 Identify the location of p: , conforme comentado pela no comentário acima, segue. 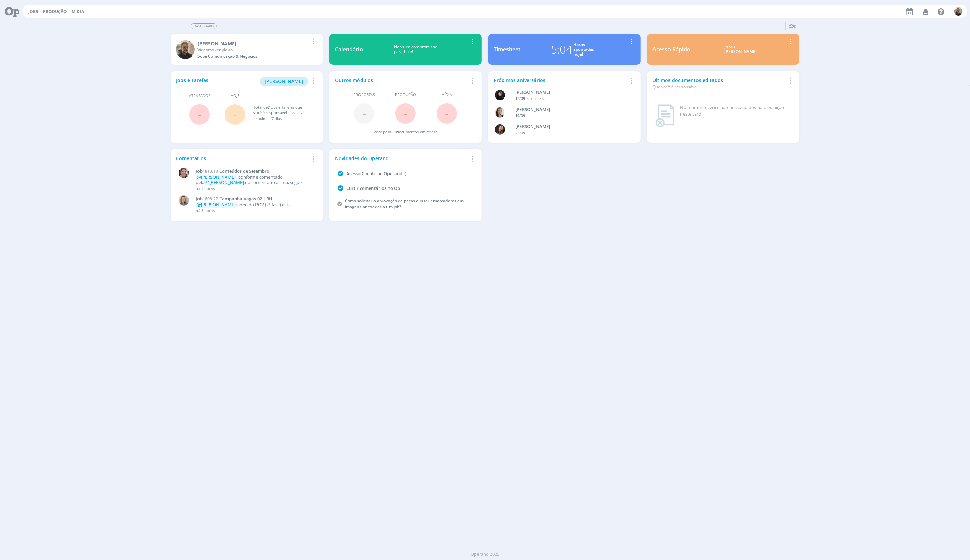
(255, 180).